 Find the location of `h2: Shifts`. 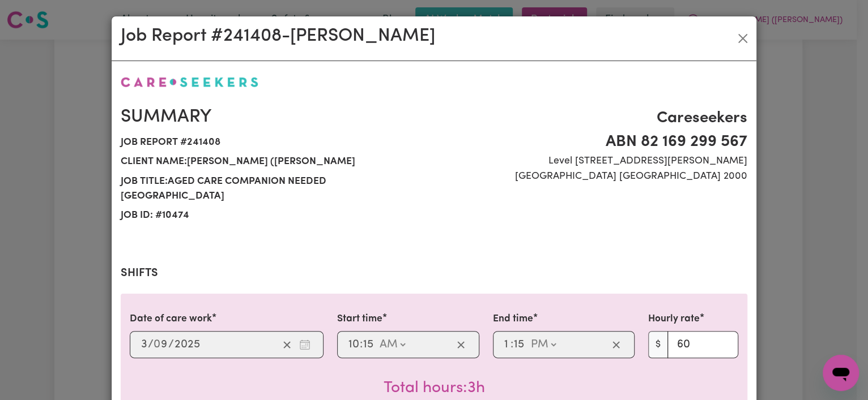

h2: Shifts is located at coordinates (434, 273).